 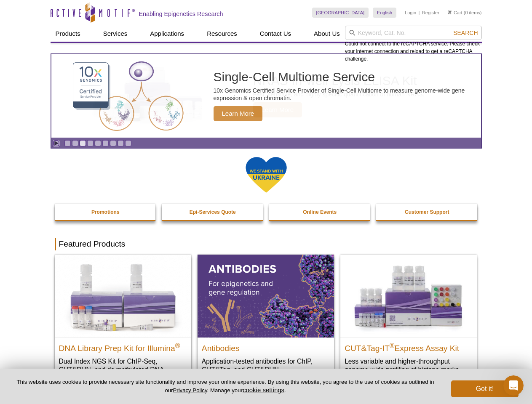 I want to click on p: Dual Index NGS Kit for ChIP-Seq, CUT&RUN, and ds methylated DNA assays., so click(x=123, y=369).